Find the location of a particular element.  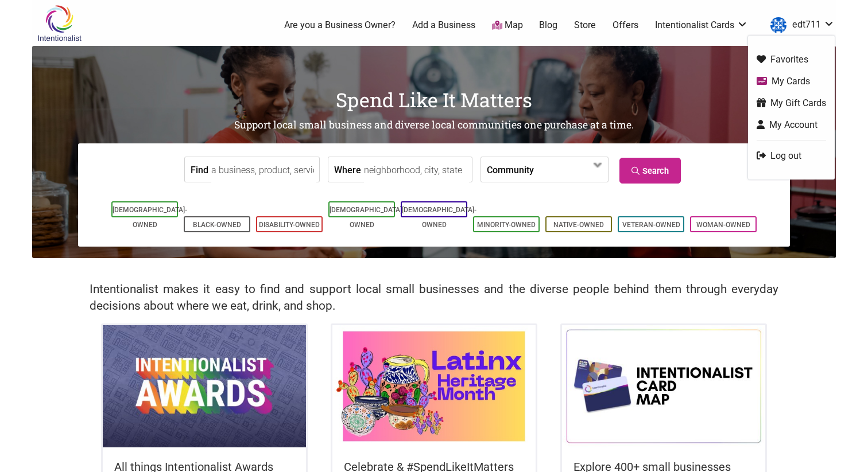

a: Store is located at coordinates (585, 26).